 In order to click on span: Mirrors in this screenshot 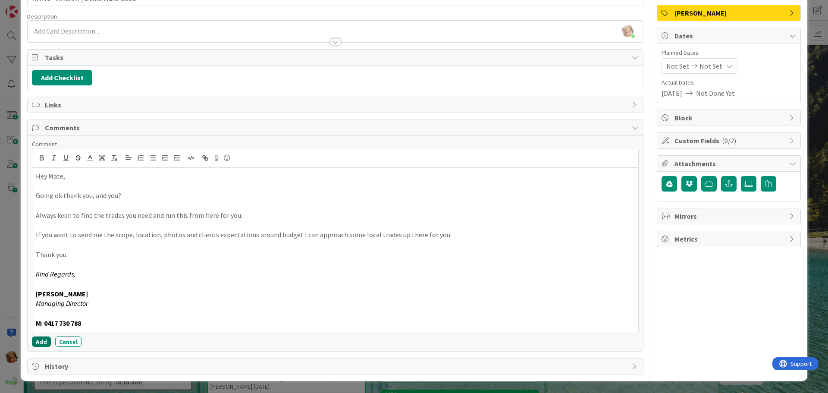, I will do `click(730, 216)`.